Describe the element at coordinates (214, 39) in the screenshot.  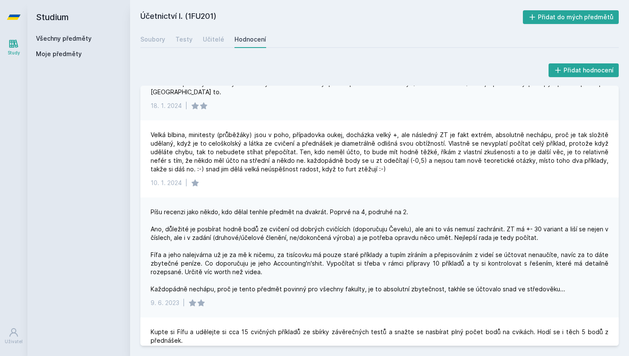
I see `a: Učitelé` at that location.